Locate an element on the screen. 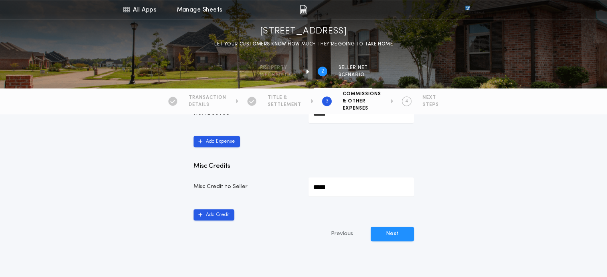 This screenshot has width=607, height=277. h2: 4 is located at coordinates (407, 101).